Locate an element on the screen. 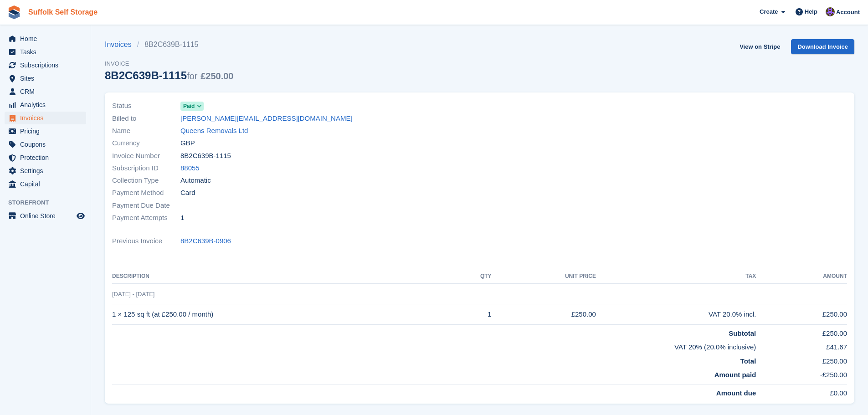  strong: Amount due is located at coordinates (737, 393).